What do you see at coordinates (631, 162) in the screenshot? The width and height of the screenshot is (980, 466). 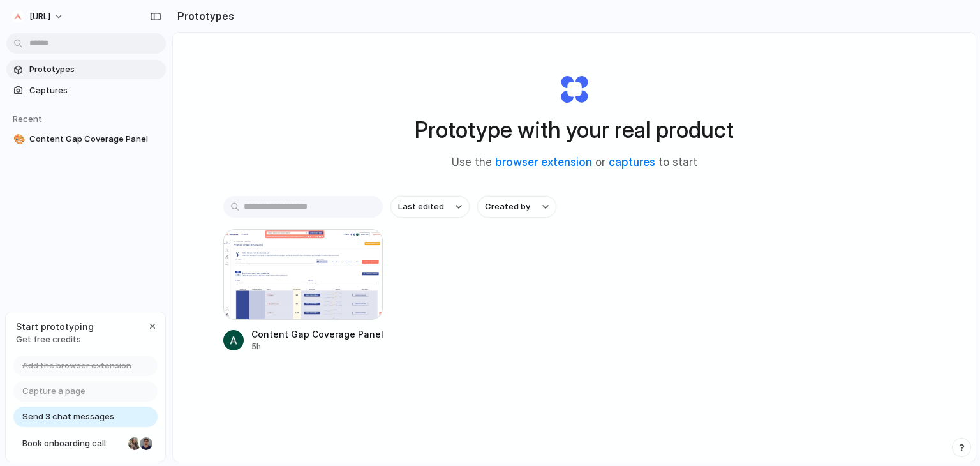 I see `a: captures` at bounding box center [631, 162].